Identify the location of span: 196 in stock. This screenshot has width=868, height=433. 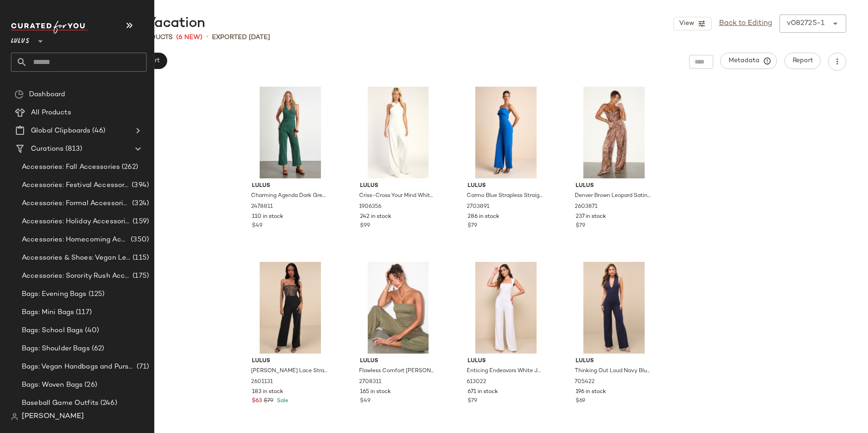
(591, 392).